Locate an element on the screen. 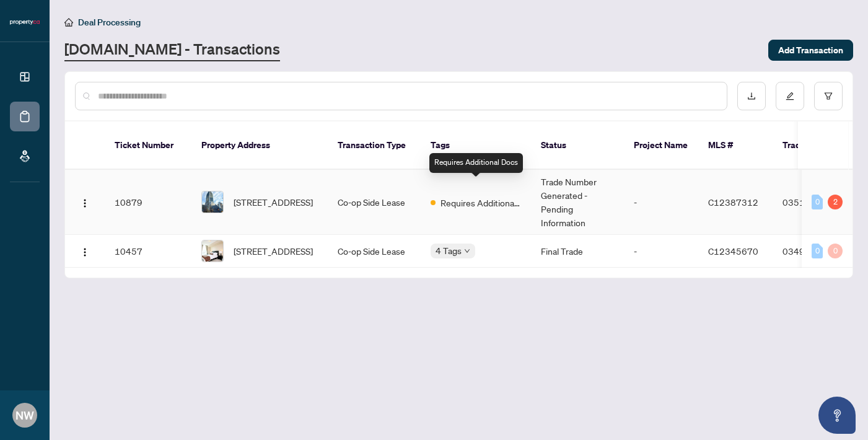 The width and height of the screenshot is (868, 440). span: C12345670 is located at coordinates (733, 251).